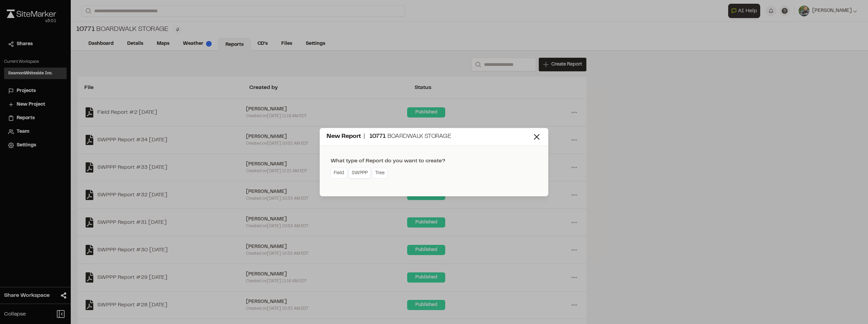 This screenshot has width=868, height=324. What do you see at coordinates (380, 173) in the screenshot?
I see `a: Tree` at bounding box center [380, 173].